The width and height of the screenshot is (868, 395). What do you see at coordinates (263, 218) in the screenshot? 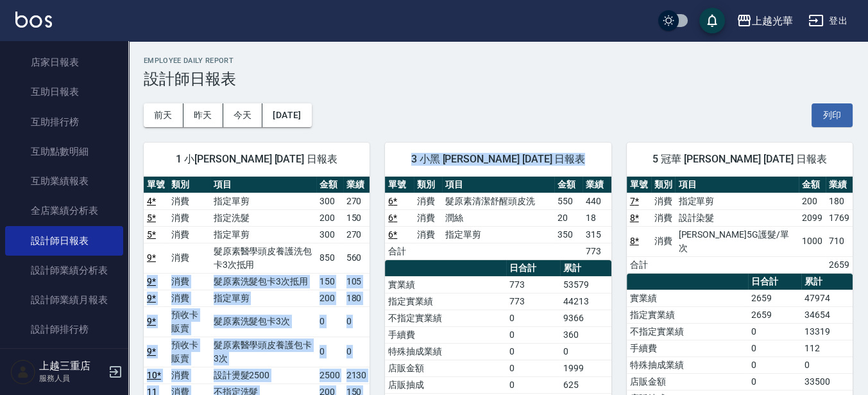
I see `td: 指定洗髮` at bounding box center [263, 218].